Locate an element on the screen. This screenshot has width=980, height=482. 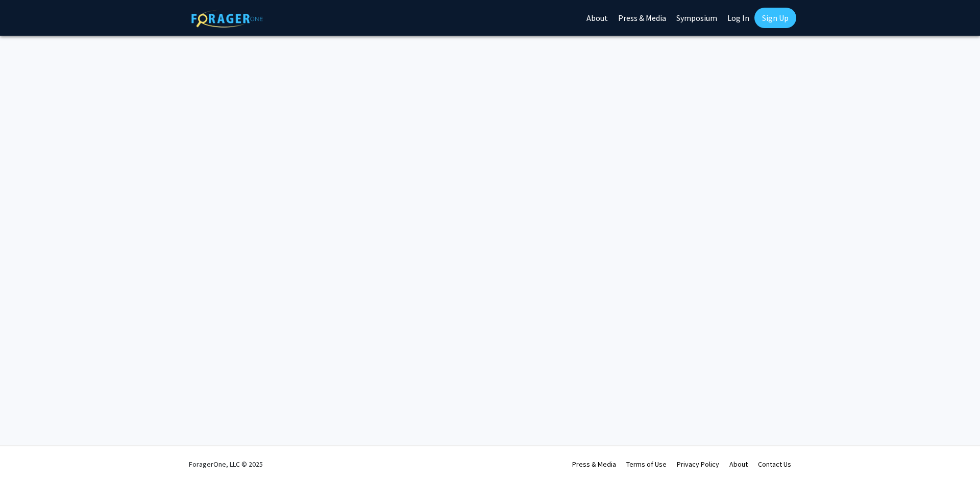
a: Sign Up is located at coordinates (775, 18).